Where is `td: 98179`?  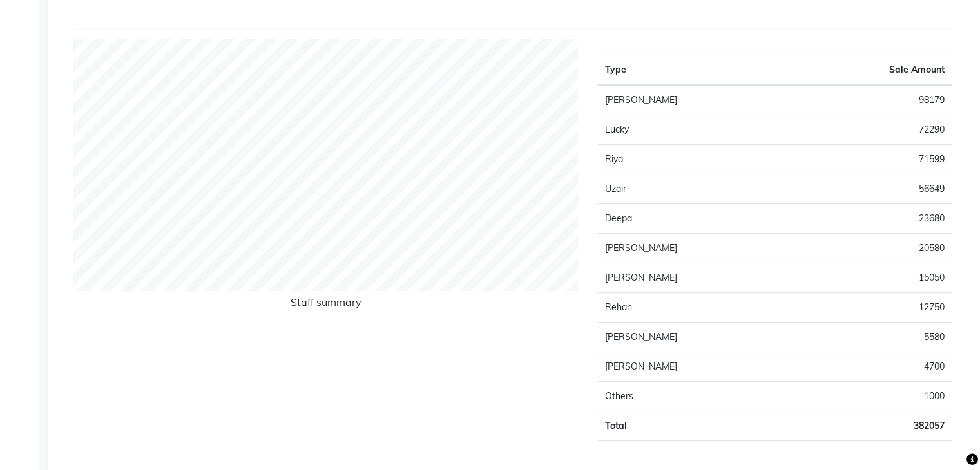 td: 98179 is located at coordinates (873, 100).